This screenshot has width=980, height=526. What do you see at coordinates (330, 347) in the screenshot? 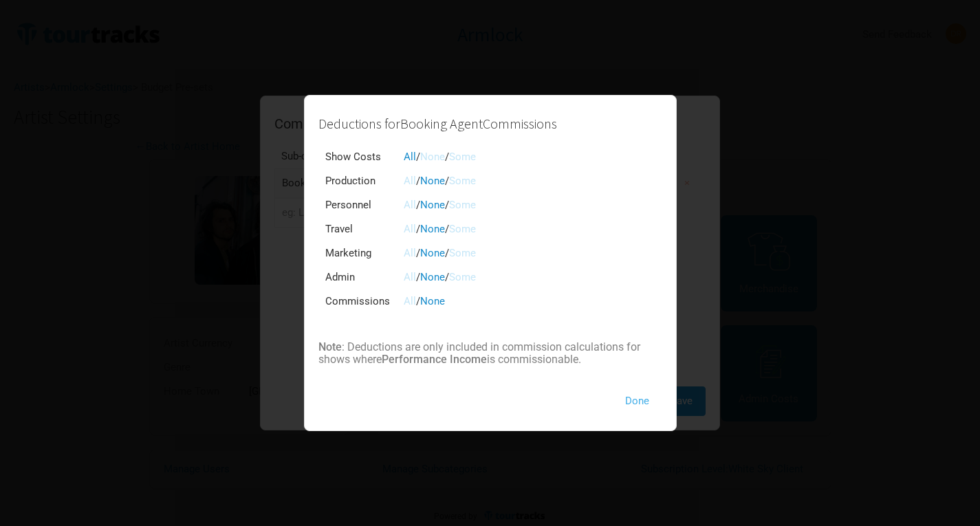
I see `strong: Note` at bounding box center [330, 347].